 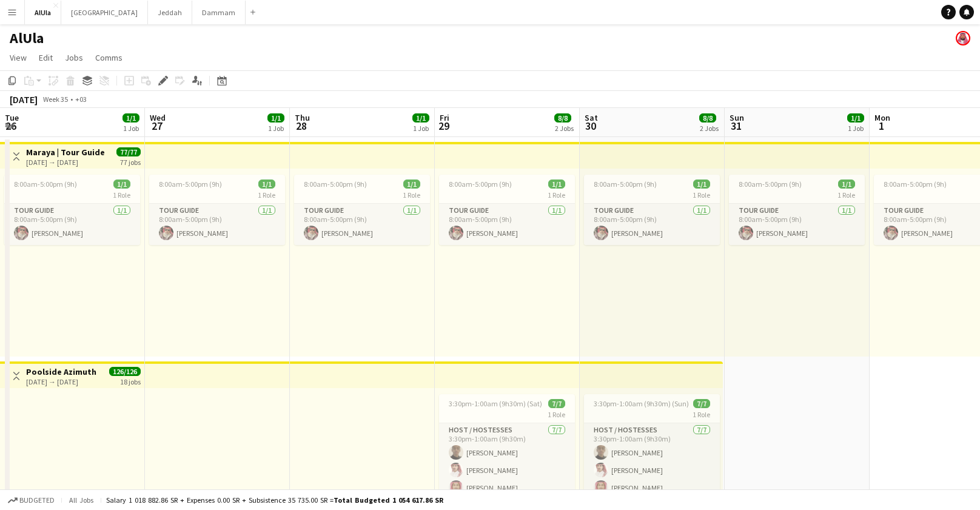 What do you see at coordinates (18, 57) in the screenshot?
I see `span: View` at bounding box center [18, 57].